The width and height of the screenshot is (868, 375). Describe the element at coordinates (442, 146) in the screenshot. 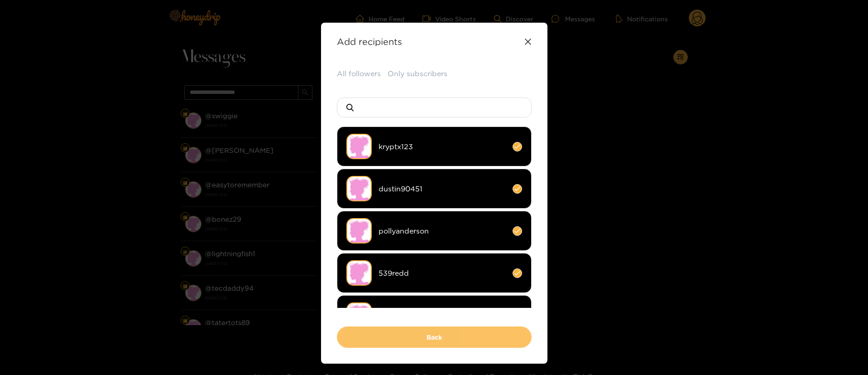

I see `span: kryptx123` at that location.